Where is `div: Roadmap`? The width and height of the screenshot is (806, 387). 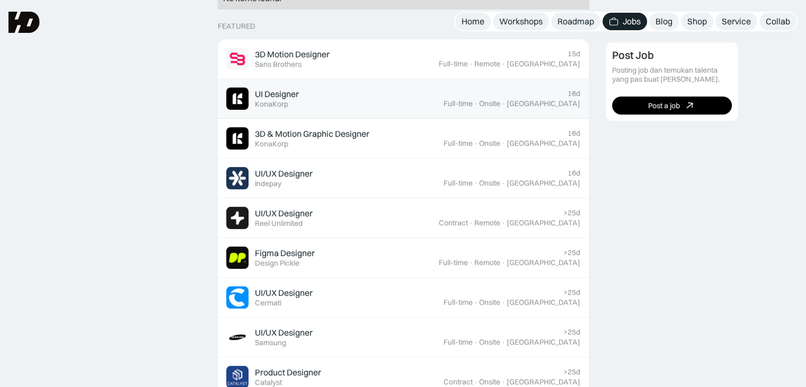
div: Roadmap is located at coordinates (575, 21).